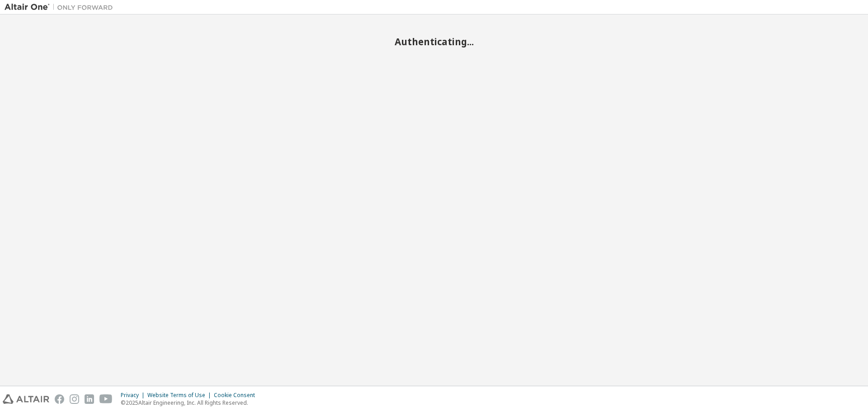  I want to click on p: © 2025 Altair Engineering, Inc. All Rights Reserved., so click(190, 403).